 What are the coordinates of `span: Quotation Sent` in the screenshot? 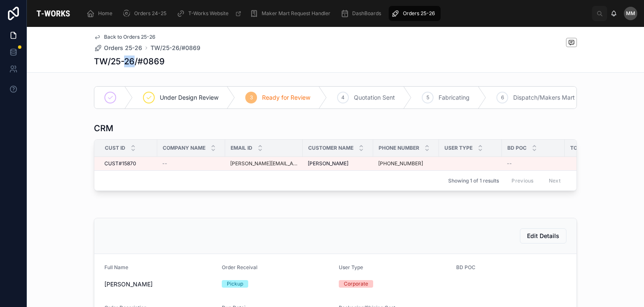 It's located at (375, 98).